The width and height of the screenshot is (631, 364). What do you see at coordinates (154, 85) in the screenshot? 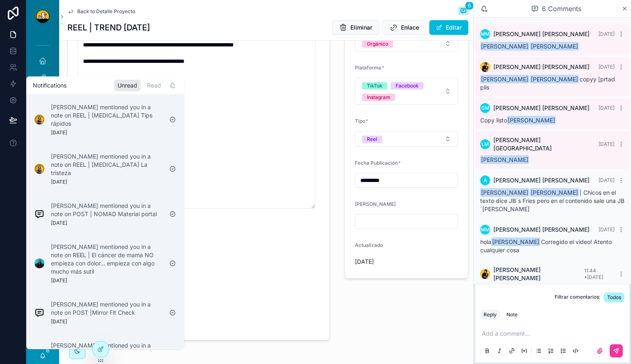
I see `div: Read` at bounding box center [154, 85].